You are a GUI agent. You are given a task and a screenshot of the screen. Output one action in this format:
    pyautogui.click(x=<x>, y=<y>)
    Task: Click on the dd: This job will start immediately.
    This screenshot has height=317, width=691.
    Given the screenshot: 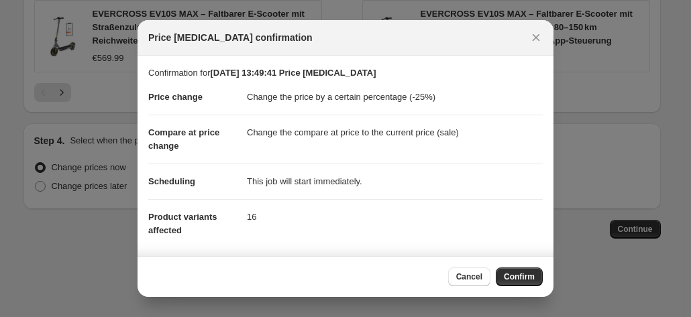 What is the action you would take?
    pyautogui.click(x=394, y=181)
    